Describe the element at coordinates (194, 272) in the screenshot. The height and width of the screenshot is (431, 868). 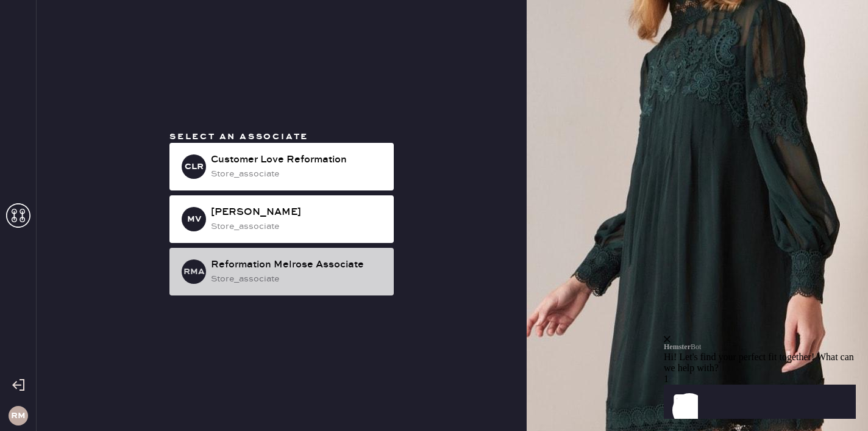
I see `h3: RMA` at that location.